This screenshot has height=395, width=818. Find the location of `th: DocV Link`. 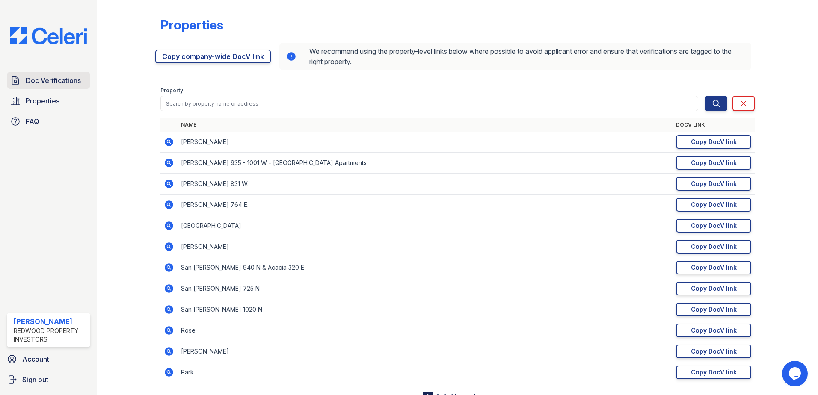

th: DocV Link is located at coordinates (714, 125).